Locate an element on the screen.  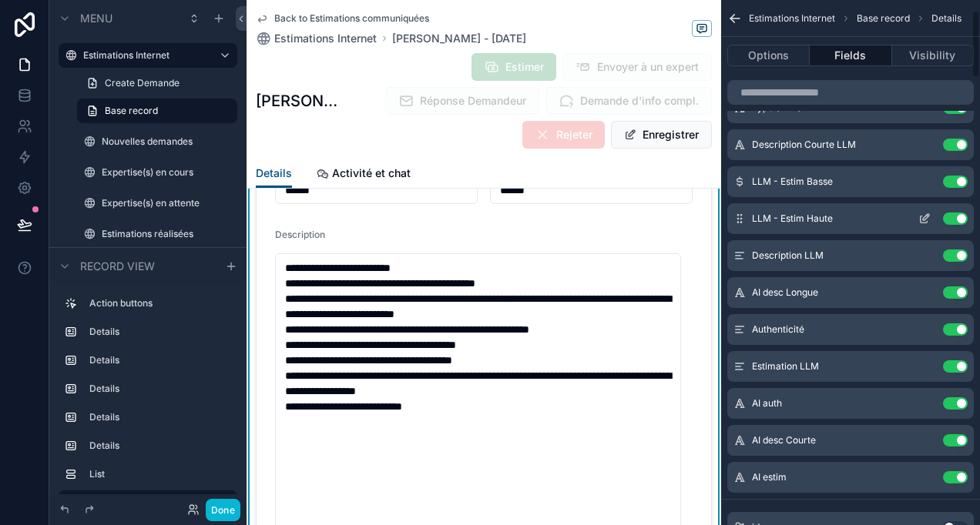
a: Base record is located at coordinates (157, 110).